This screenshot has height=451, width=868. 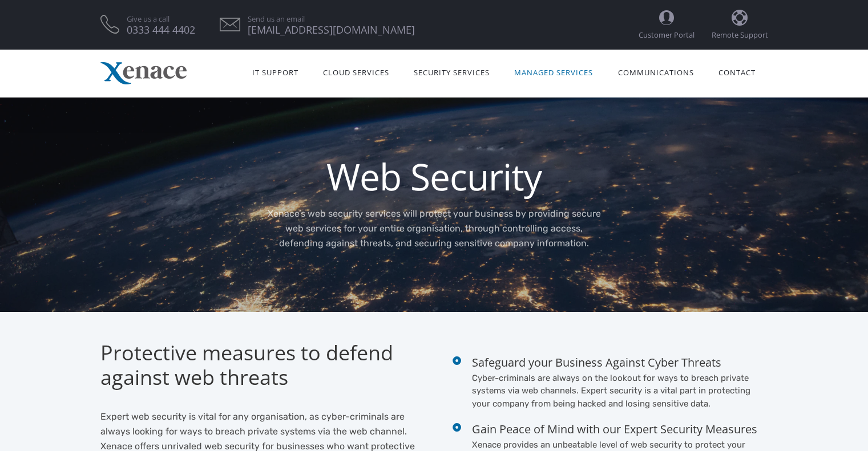 I want to click on h4: Safeguard your Business Against Cyber Threats, so click(x=619, y=362).